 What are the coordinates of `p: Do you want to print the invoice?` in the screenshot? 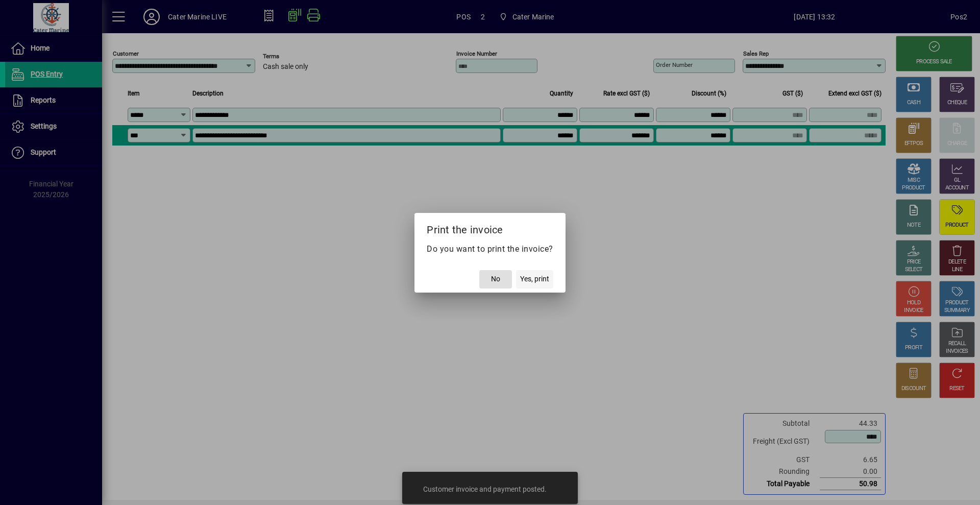 It's located at (490, 249).